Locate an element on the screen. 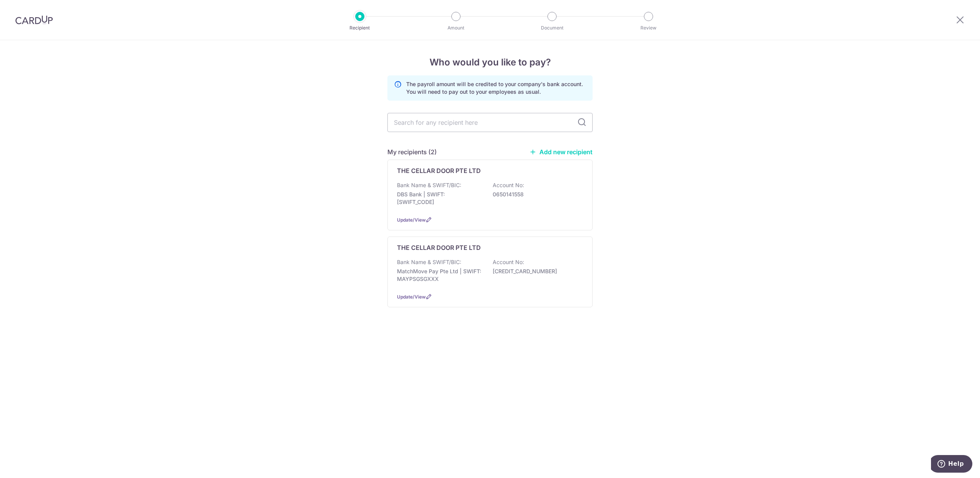  p: 0650141558 is located at coordinates (536, 194).